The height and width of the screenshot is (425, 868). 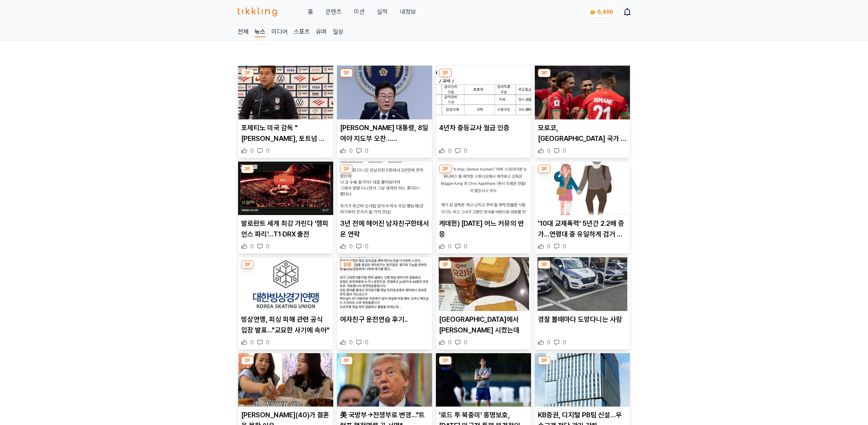 What do you see at coordinates (582, 92) in the screenshot?
I see `img: 모로코, 아프리카 국가 중 처음으로 북중미 월드컵 본선행 확정` at bounding box center [582, 92].